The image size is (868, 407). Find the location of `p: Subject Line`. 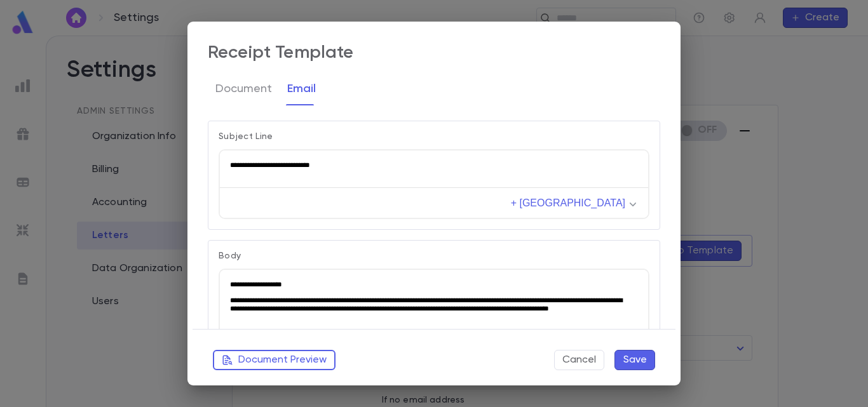

p: Subject Line is located at coordinates (434, 136).